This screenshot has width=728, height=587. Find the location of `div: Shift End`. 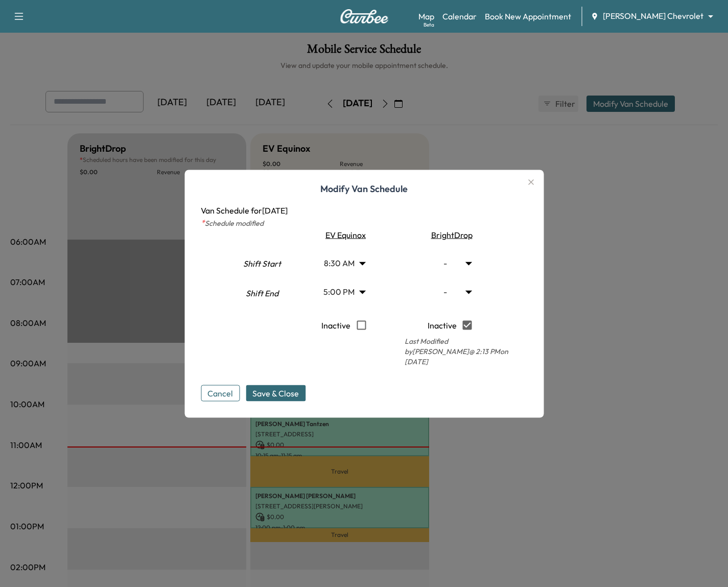

div: Shift End is located at coordinates (262, 298).